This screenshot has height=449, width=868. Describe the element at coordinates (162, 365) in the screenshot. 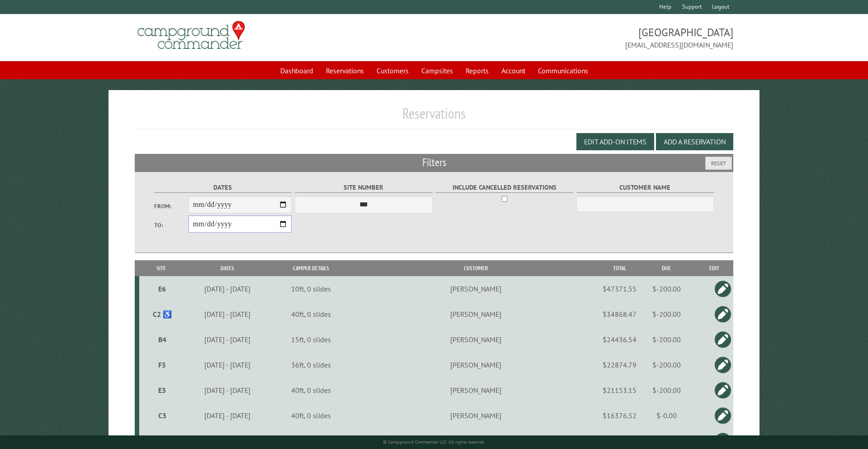

I see `div: F5` at that location.